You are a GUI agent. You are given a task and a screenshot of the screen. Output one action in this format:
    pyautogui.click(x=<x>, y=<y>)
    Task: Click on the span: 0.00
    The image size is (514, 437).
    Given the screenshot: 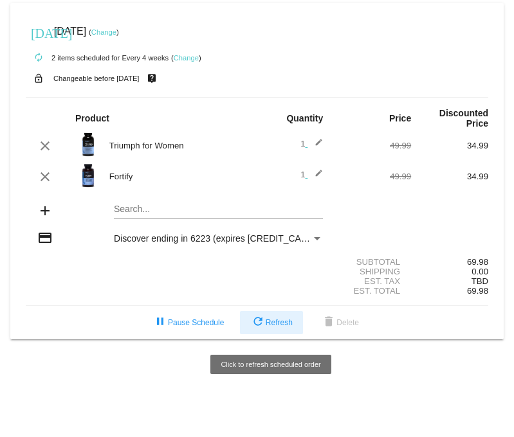 What is the action you would take?
    pyautogui.click(x=480, y=271)
    